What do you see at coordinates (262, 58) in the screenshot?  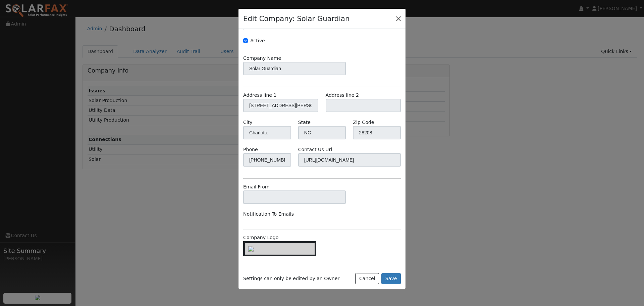 I see `label: Company Name` at bounding box center [262, 58].